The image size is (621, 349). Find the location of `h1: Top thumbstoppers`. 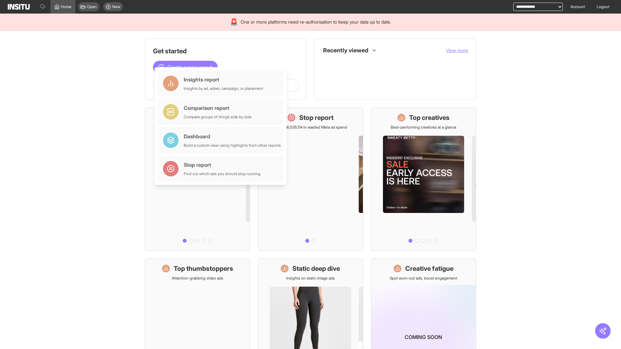

h1: Top thumbstoppers is located at coordinates (203, 269).